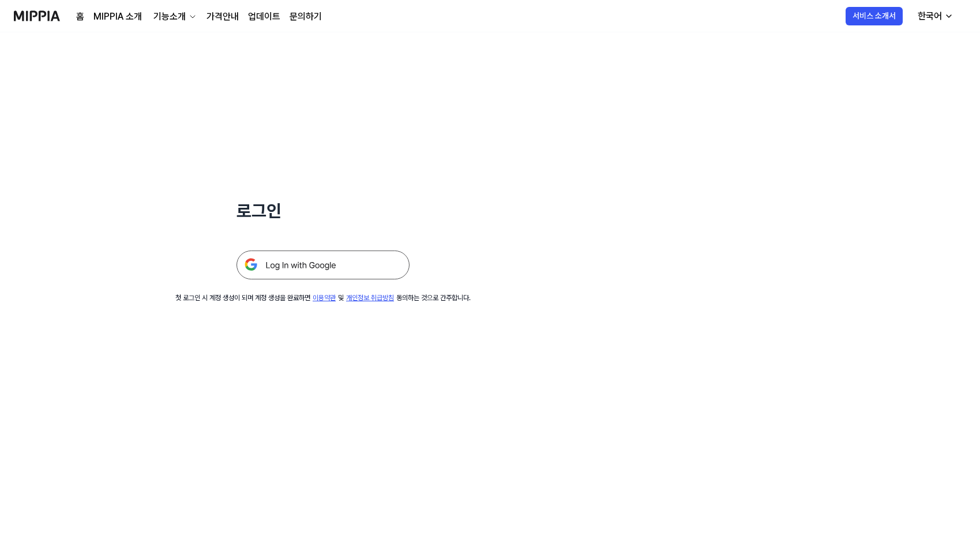 The width and height of the screenshot is (980, 538). Describe the element at coordinates (80, 17) in the screenshot. I see `a: 홈` at that location.